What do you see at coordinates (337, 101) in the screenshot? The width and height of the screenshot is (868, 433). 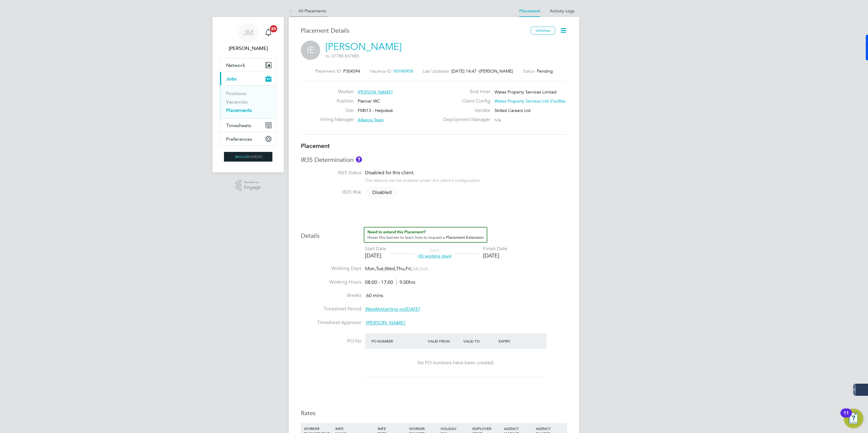 I see `label: Position` at bounding box center [337, 101].